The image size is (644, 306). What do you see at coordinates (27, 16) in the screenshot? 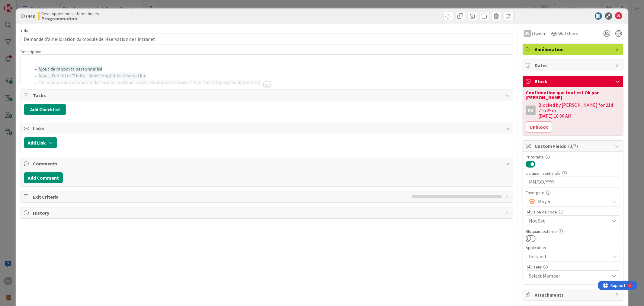
I see `span: ID` at bounding box center [27, 16].